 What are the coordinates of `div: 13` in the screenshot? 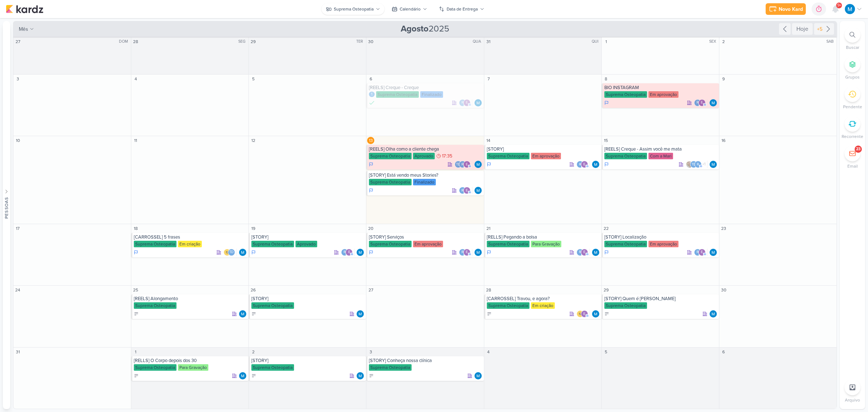 It's located at (371, 140).